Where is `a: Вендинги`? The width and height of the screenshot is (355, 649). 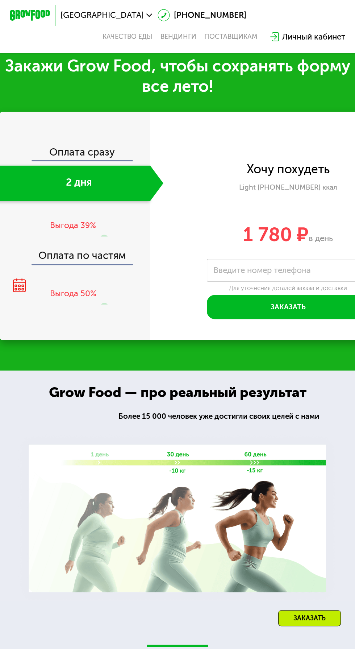
a: Вендинги is located at coordinates (178, 37).